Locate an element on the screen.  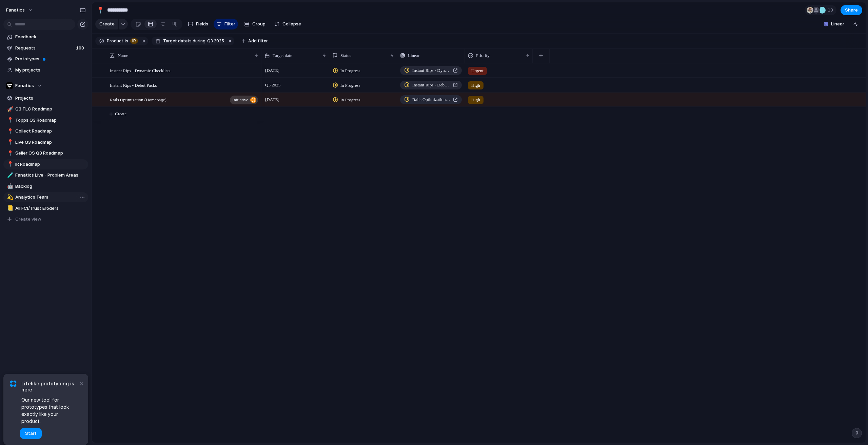
a: Feedback is located at coordinates (46, 37).